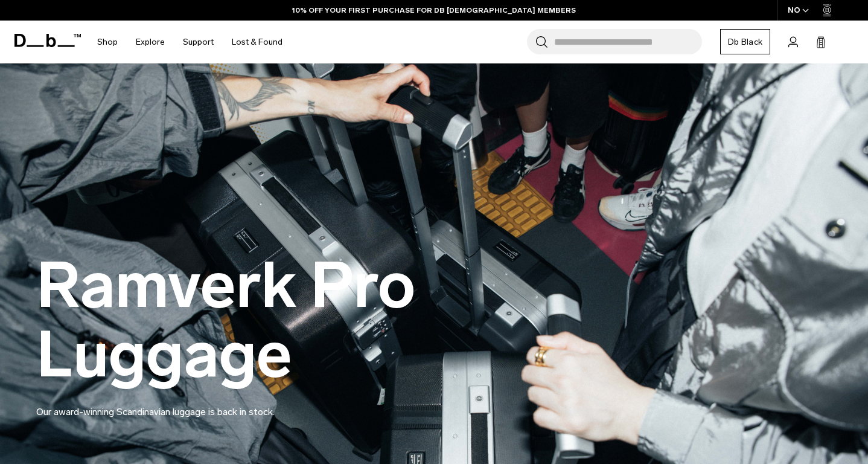  What do you see at coordinates (107, 42) in the screenshot?
I see `a: Shop` at bounding box center [107, 42].